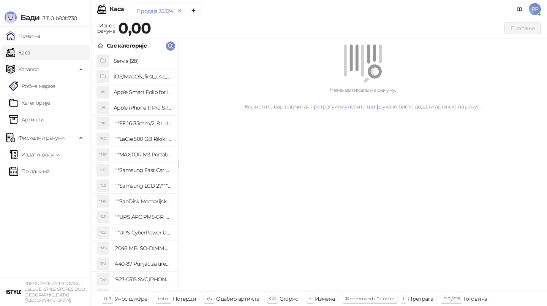 This screenshot has width=547, height=306. I want to click on span: PP, so click(535, 9).